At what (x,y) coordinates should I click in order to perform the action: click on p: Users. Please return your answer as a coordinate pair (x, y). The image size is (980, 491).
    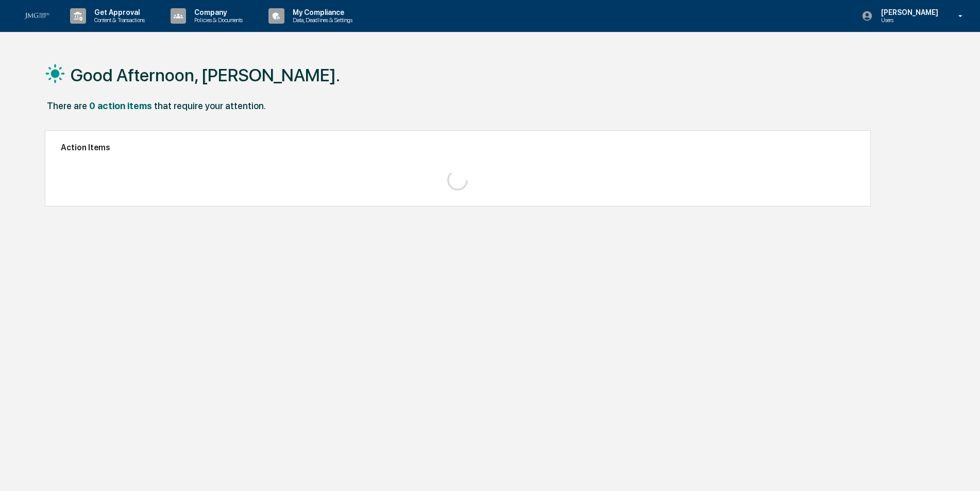
    Looking at the image, I should click on (908, 20).